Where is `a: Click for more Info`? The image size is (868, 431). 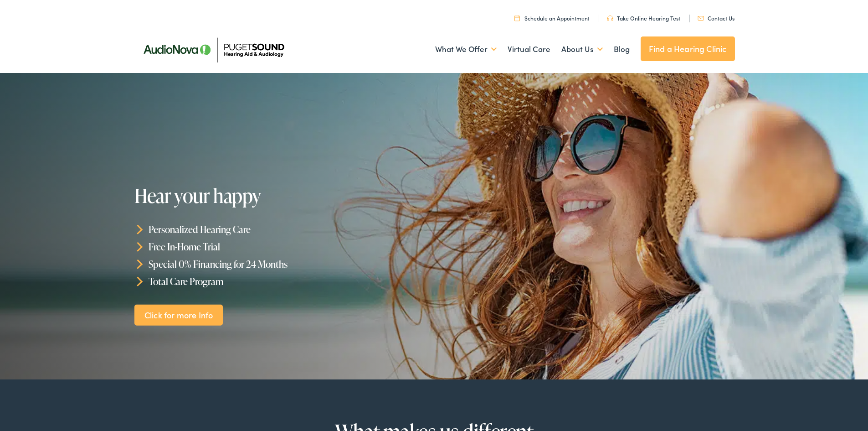 a: Click for more Info is located at coordinates (179, 315).